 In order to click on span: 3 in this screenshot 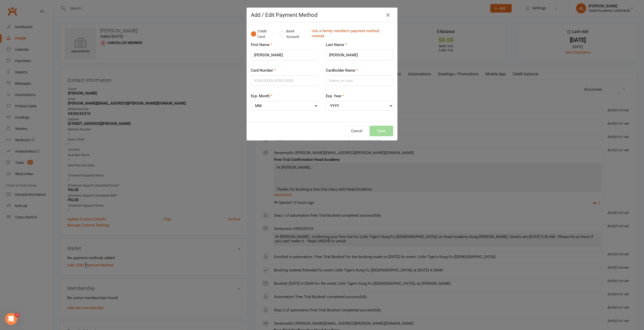, I will do `click(18, 315)`.